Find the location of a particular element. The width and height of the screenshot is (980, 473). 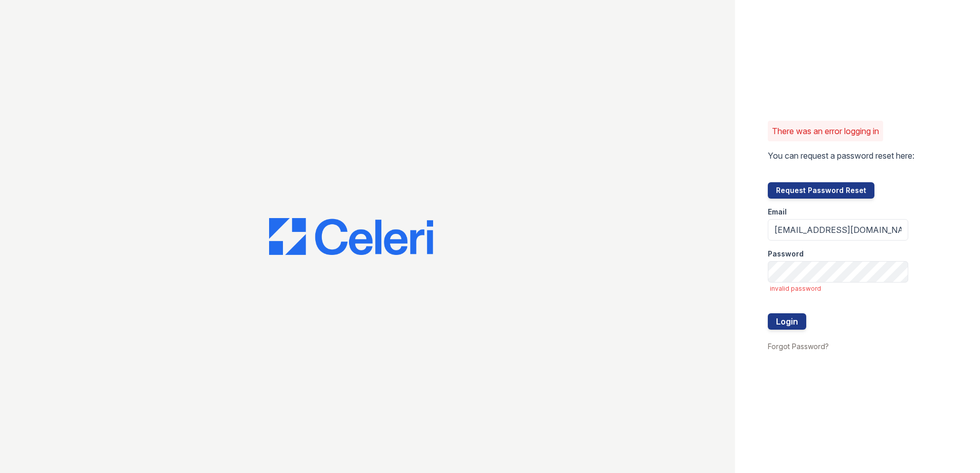

button: Request Password Reset is located at coordinates (821, 190).